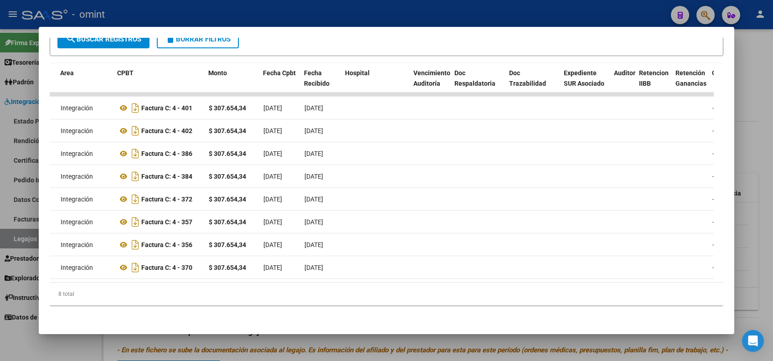 Image resolution: width=773 pixels, height=361 pixels. Describe the element at coordinates (357, 73) in the screenshot. I see `span: Hospital` at that location.